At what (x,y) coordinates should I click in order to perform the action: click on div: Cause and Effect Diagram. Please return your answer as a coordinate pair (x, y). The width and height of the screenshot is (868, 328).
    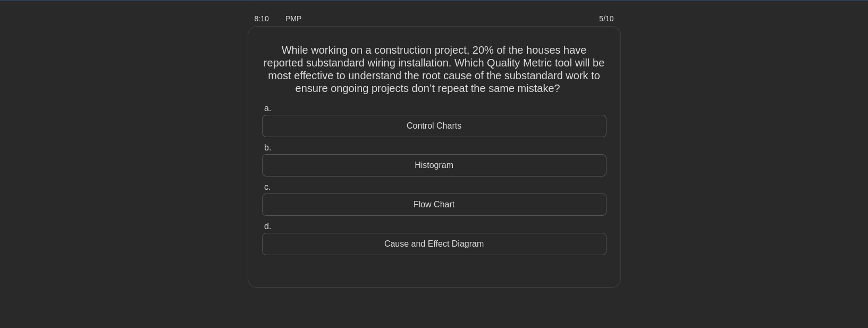
    Looking at the image, I should click on (434, 244).